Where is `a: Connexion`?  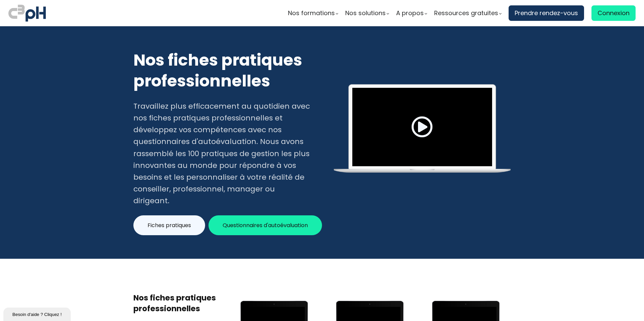 a: Connexion is located at coordinates (614, 13).